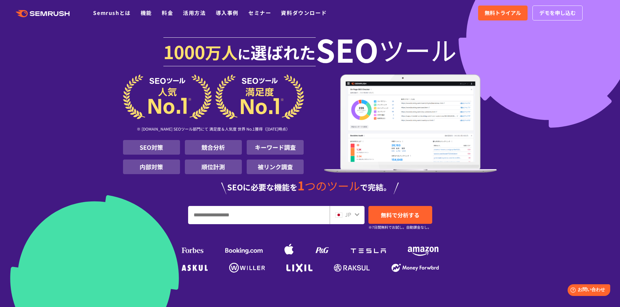 The height and width of the screenshot is (307, 620). I want to click on a: 無料トライアル, so click(503, 13).